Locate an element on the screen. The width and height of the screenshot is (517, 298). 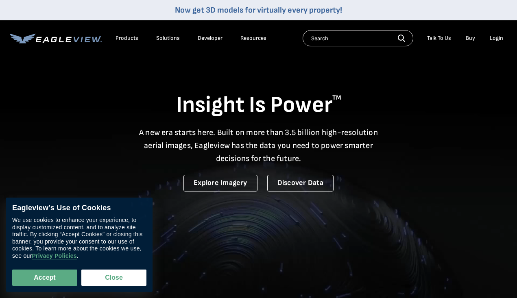
a: Discover Data is located at coordinates (300, 183).